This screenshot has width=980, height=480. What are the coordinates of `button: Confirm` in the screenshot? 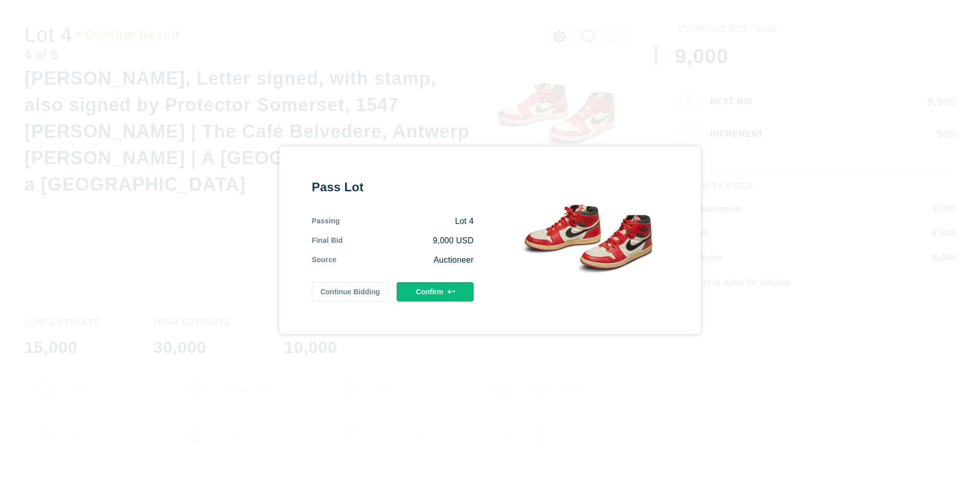 It's located at (434, 292).